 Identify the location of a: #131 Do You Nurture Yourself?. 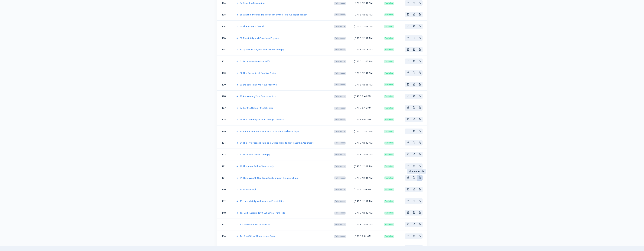
(253, 61).